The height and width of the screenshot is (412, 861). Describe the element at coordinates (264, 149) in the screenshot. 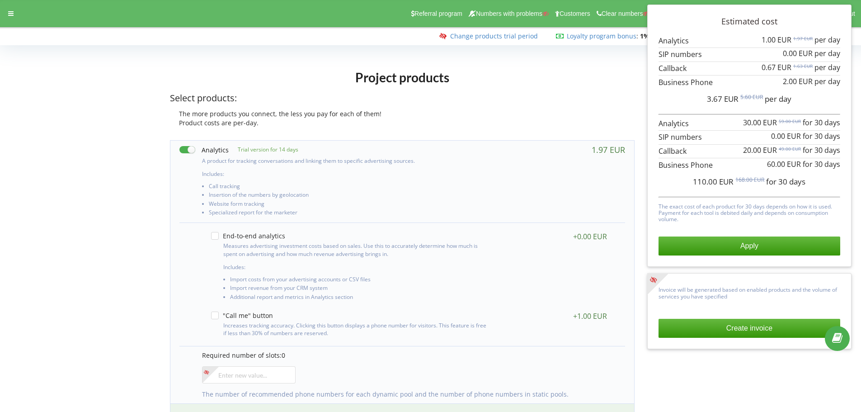

I see `p: Trial version for 14 days` at that location.